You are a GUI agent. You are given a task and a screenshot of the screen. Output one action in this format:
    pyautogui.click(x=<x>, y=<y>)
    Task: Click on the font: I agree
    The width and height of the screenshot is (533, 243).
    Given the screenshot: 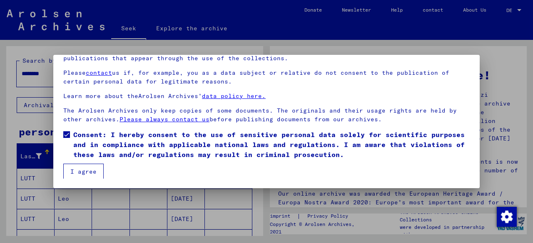 What is the action you would take?
    pyautogui.click(x=83, y=172)
    